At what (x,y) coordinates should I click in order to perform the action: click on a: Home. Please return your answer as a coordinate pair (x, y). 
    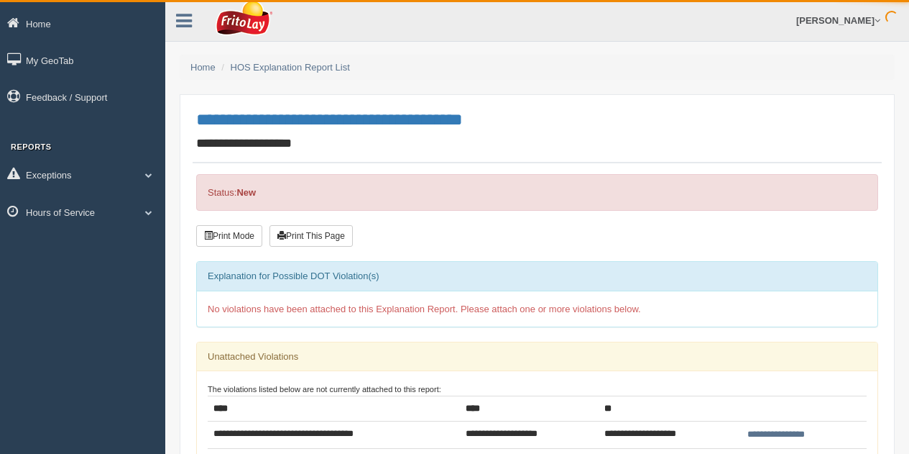
    Looking at the image, I should click on (203, 67).